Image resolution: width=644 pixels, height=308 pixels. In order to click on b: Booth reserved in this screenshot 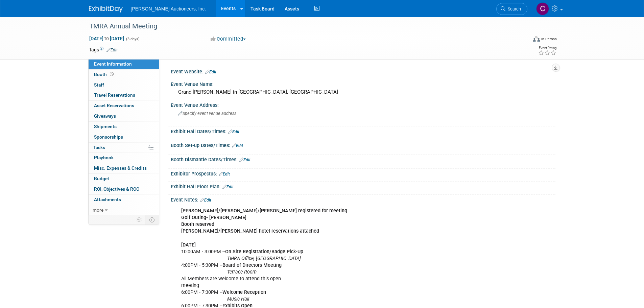, I will do `click(198, 224)`.